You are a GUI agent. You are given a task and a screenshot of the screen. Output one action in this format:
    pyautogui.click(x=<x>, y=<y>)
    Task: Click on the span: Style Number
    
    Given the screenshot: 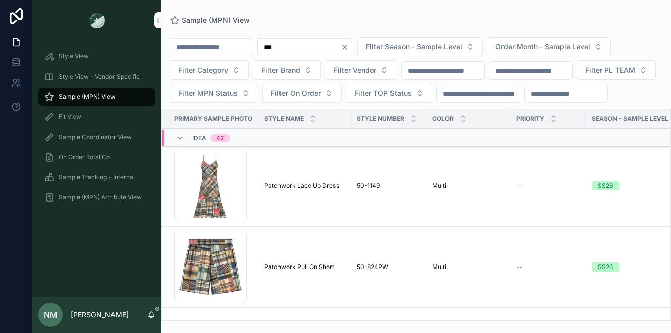 What is the action you would take?
    pyautogui.click(x=380, y=119)
    